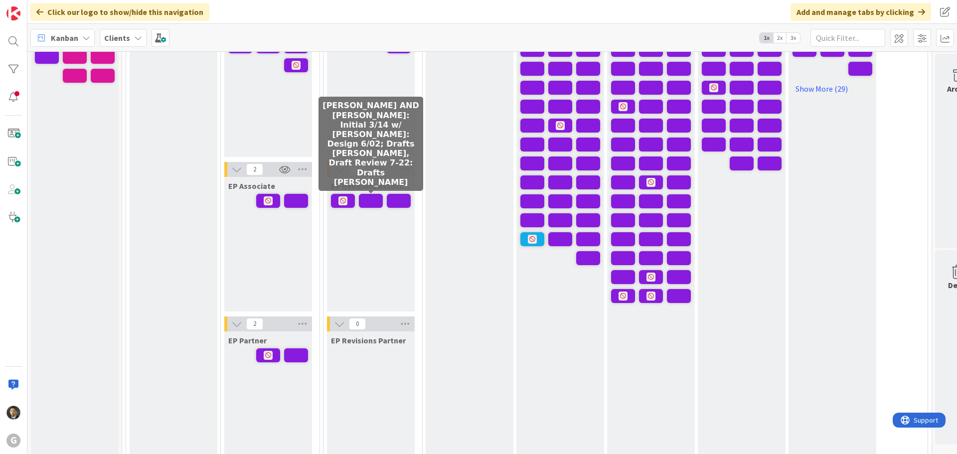 This screenshot has width=957, height=454. What do you see at coordinates (64, 38) in the screenshot?
I see `span: Kanban` at bounding box center [64, 38].